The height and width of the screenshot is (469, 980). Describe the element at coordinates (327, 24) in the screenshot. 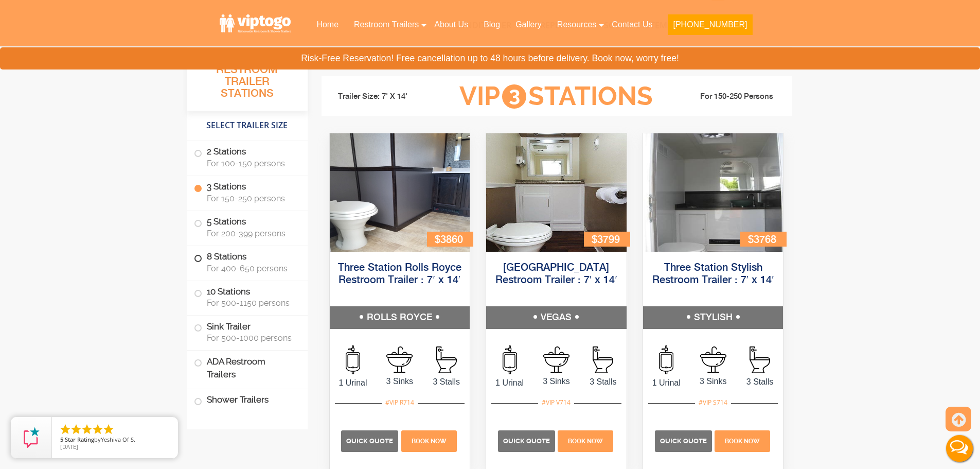

I see `a: Home` at that location.